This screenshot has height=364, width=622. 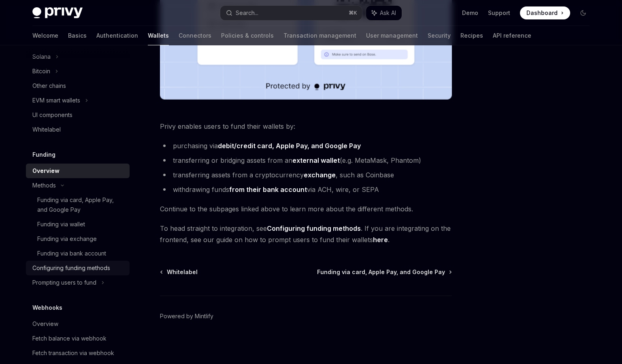 What do you see at coordinates (289, 145) in the screenshot?
I see `a: debit/credit card, Apple Pay, and Google Pay` at bounding box center [289, 145].